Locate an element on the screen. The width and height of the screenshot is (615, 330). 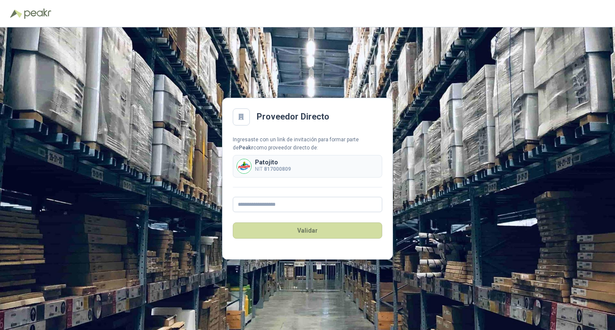
p: NIT is located at coordinates (273, 169).